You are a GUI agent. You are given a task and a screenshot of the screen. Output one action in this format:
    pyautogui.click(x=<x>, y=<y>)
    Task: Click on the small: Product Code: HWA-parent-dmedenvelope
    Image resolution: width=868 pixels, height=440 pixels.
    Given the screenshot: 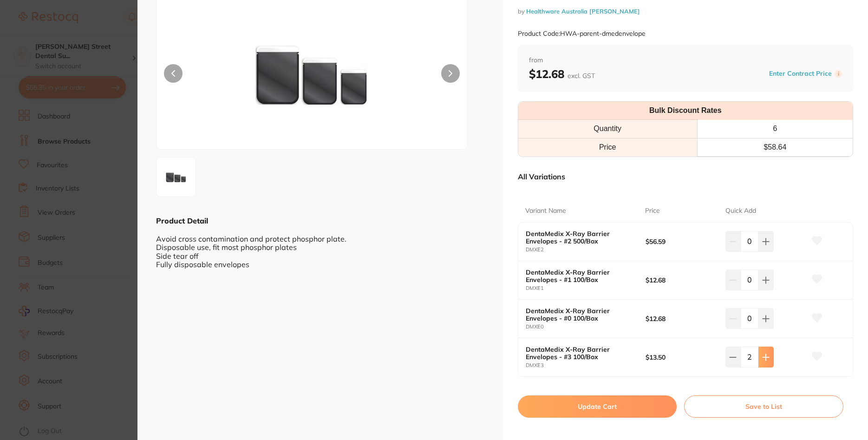 What is the action you would take?
    pyautogui.click(x=581, y=33)
    